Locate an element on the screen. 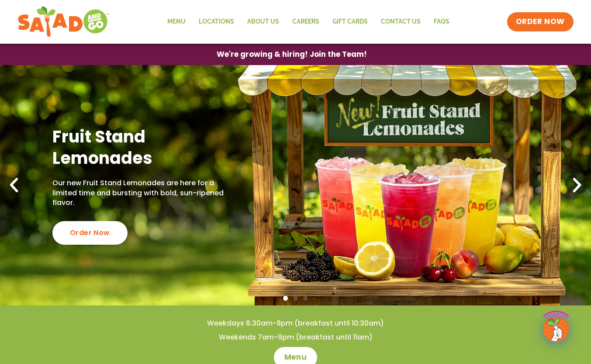 Image resolution: width=591 pixels, height=364 pixels. a: Locations is located at coordinates (216, 22).